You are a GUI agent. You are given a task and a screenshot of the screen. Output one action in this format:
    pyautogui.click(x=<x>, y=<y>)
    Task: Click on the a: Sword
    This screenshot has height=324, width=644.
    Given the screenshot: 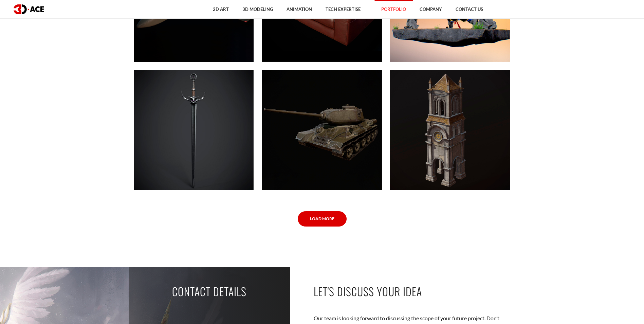 What is the action you would take?
    pyautogui.click(x=194, y=130)
    